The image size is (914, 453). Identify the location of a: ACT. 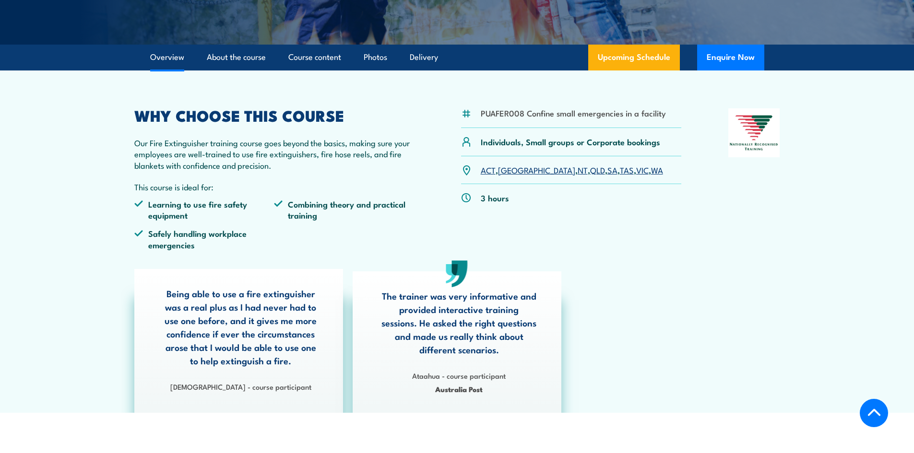
(488, 170).